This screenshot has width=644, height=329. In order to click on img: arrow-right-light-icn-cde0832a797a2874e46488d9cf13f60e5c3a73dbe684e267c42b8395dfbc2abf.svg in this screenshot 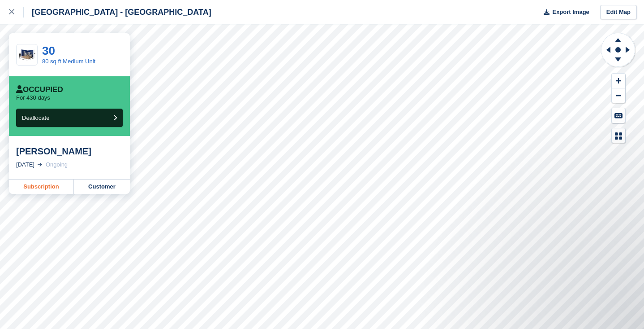, I will do `click(40, 164)`.